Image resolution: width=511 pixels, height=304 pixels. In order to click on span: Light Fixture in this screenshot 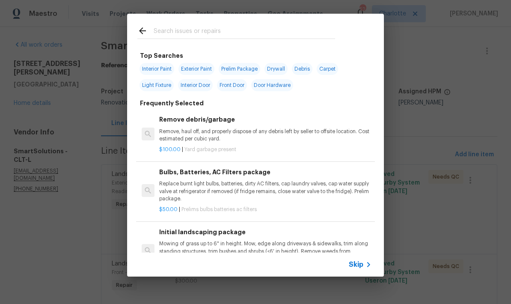, I will do `click(157, 85)`.